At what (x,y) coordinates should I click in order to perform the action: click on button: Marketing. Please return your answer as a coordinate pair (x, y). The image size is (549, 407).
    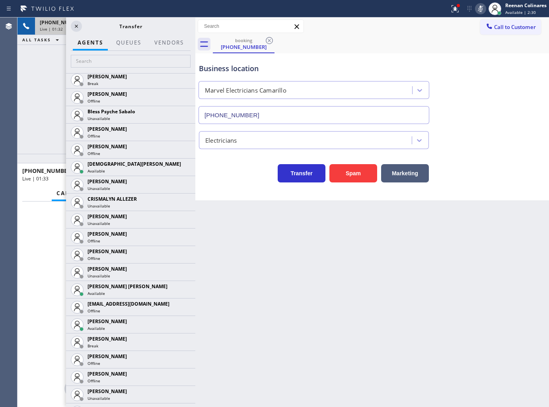
    Looking at the image, I should click on (405, 173).